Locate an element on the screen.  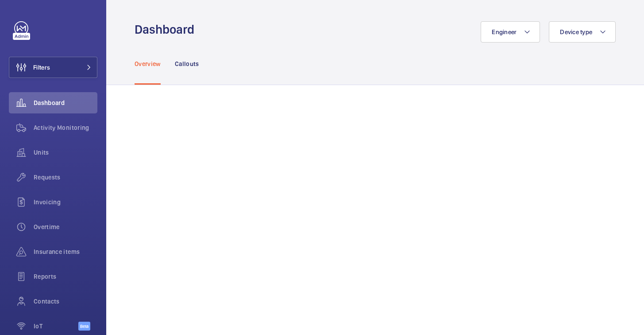
span: Insurance items is located at coordinates (66, 252).